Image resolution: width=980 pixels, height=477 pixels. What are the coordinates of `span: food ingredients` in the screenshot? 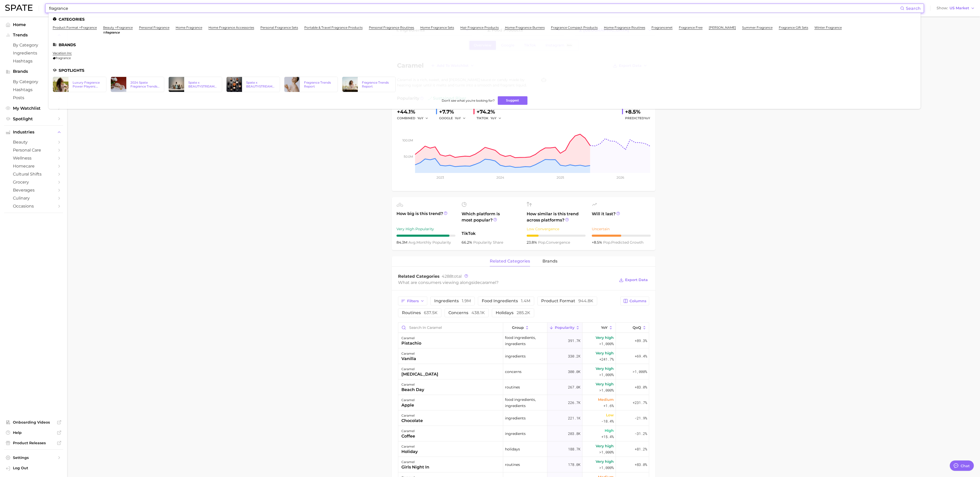 It's located at (506, 301).